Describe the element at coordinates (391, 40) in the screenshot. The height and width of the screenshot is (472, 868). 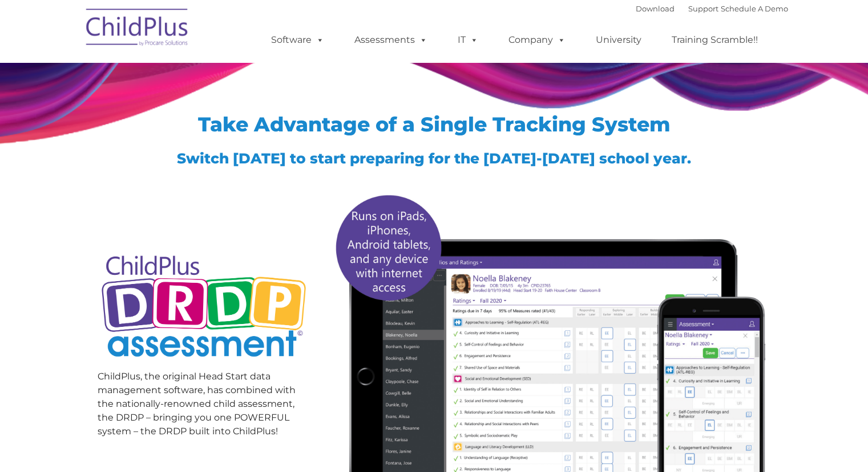
I see `a: Assessments` at that location.